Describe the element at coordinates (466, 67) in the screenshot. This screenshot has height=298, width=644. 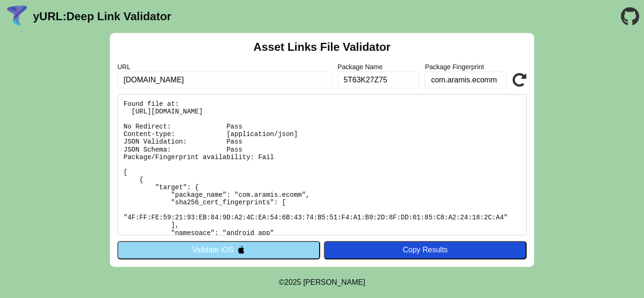
I see `label: Package Fingerprint` at that location.